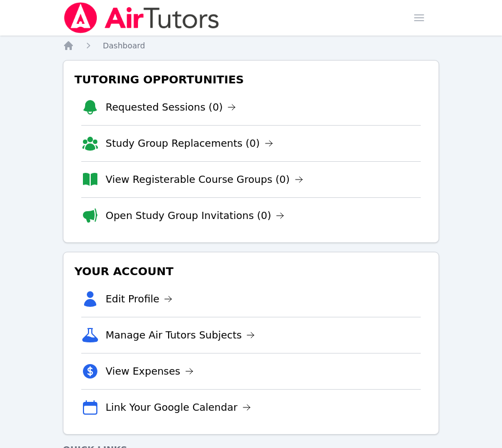  Describe the element at coordinates (195, 216) in the screenshot. I see `a: Open Study Group Invitations (0)` at that location.